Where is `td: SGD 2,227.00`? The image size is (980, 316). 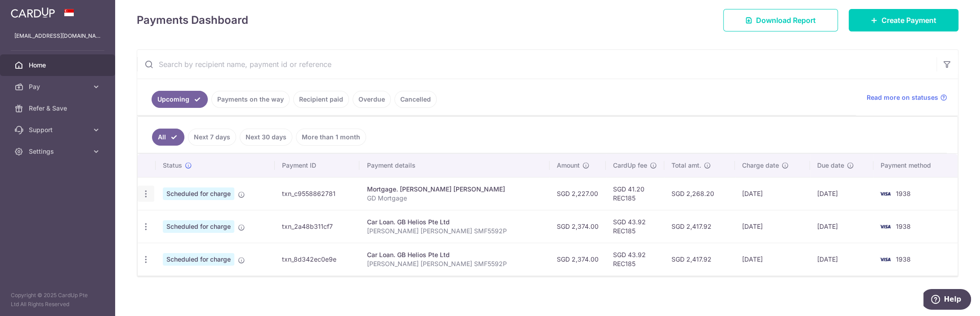 td: SGD 2,227.00 is located at coordinates (577, 193).